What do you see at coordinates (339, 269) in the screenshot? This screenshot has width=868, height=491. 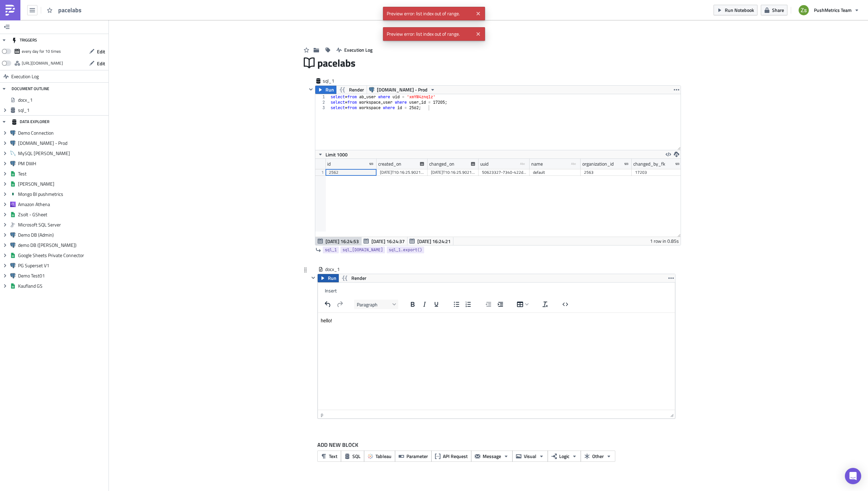 I see `span: docx_1` at bounding box center [339, 269].